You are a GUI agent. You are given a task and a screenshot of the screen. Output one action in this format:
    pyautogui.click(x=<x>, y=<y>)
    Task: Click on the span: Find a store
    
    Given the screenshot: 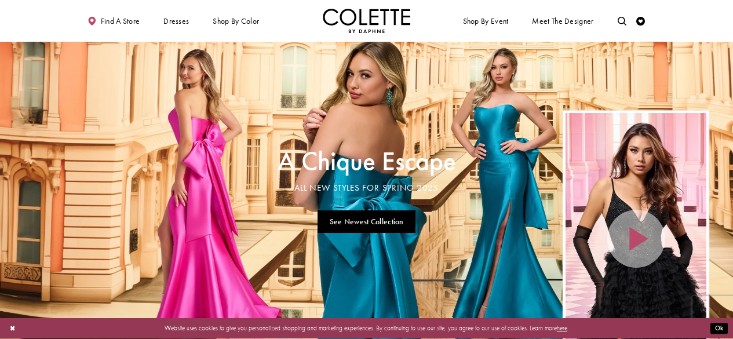 What is the action you would take?
    pyautogui.click(x=120, y=21)
    